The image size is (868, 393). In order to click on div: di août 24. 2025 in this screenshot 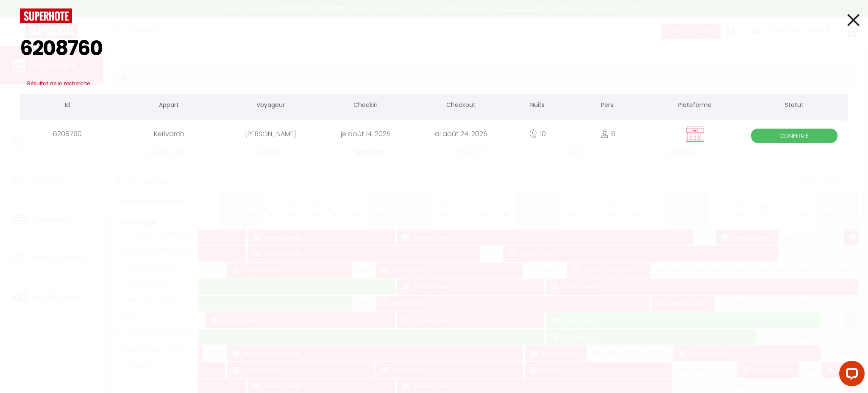, I will do `click(461, 134)`.